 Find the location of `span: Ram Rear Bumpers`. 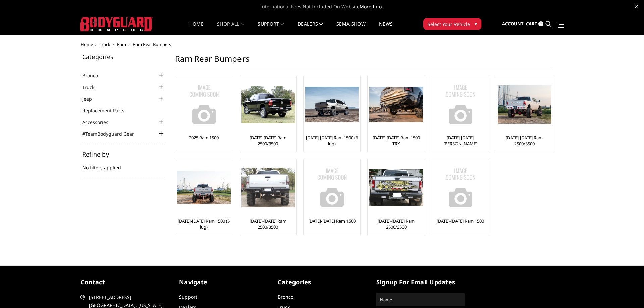

span: Ram Rear Bumpers is located at coordinates (152, 44).